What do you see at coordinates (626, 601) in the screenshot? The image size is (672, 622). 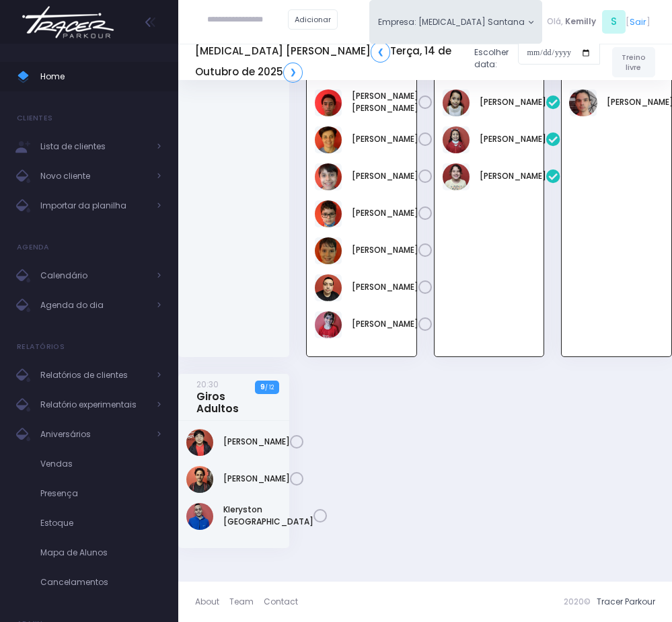 I see `a: Tracer Parkour` at bounding box center [626, 601].